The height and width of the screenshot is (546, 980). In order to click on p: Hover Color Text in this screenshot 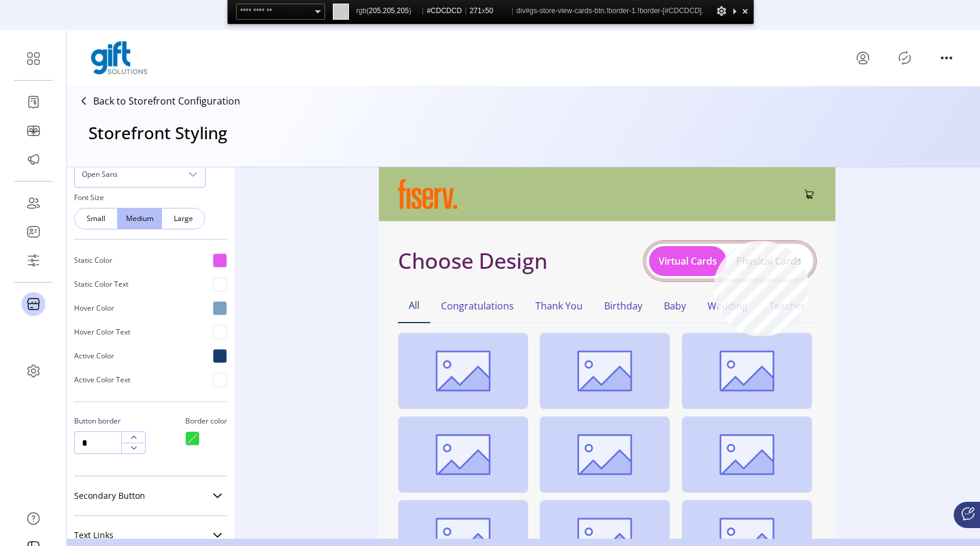, I will do `click(102, 332)`.